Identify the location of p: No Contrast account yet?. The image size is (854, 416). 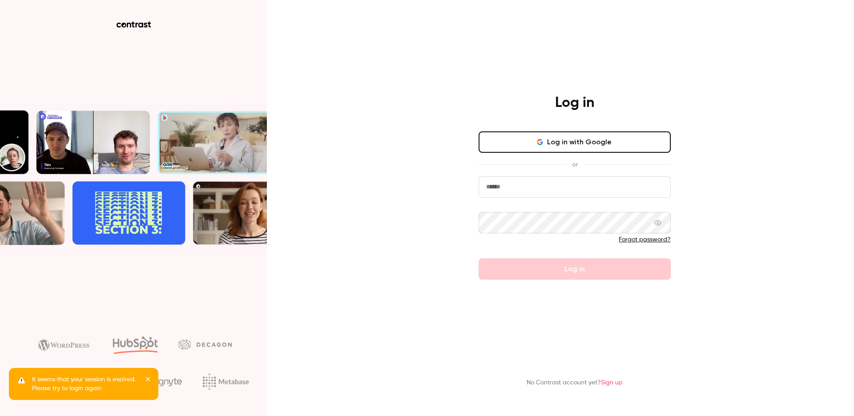
(575, 382).